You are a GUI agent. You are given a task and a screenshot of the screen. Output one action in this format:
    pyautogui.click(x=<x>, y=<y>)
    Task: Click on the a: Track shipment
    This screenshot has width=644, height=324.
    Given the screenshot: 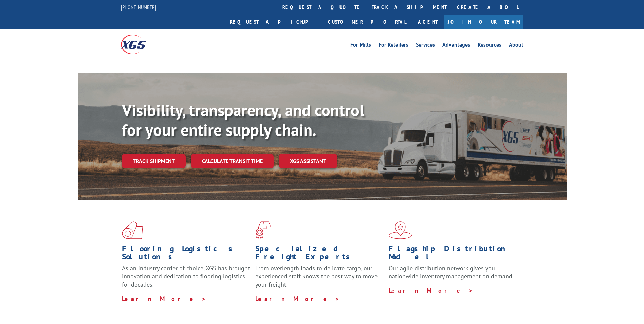 What is the action you would take?
    pyautogui.click(x=154, y=161)
    